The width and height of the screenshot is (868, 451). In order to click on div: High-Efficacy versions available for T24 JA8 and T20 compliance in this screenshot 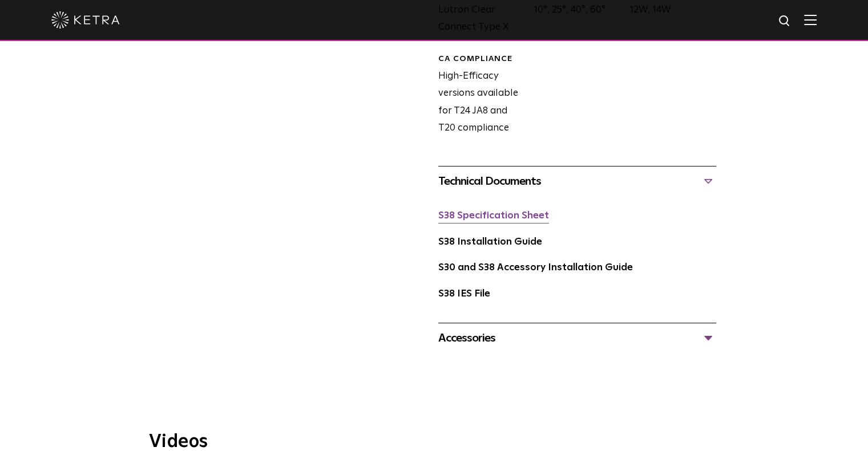, I will do `click(477, 95)`.